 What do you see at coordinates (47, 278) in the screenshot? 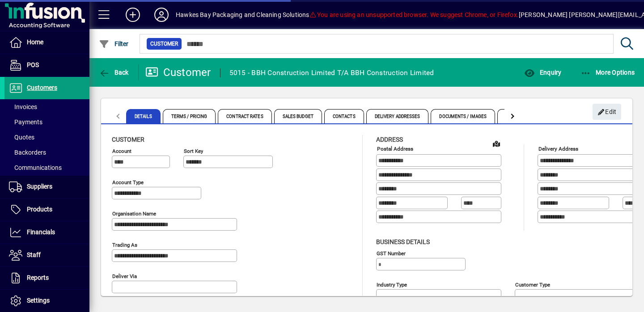
I see `a: Reports` at bounding box center [47, 278].